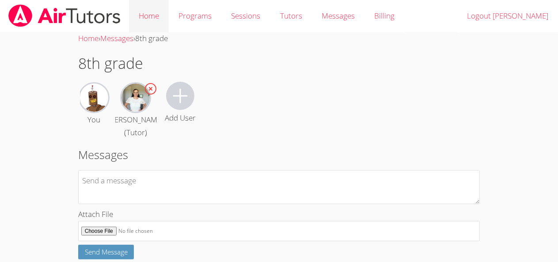  What do you see at coordinates (94, 98) in the screenshot?
I see `img: Samuel Figueroa Cabal` at bounding box center [94, 98].